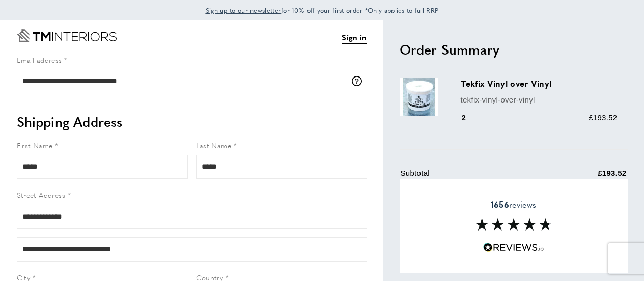 This screenshot has height=281, width=644. Describe the element at coordinates (243, 10) in the screenshot. I see `a: Sign up to our newsletter` at that location.